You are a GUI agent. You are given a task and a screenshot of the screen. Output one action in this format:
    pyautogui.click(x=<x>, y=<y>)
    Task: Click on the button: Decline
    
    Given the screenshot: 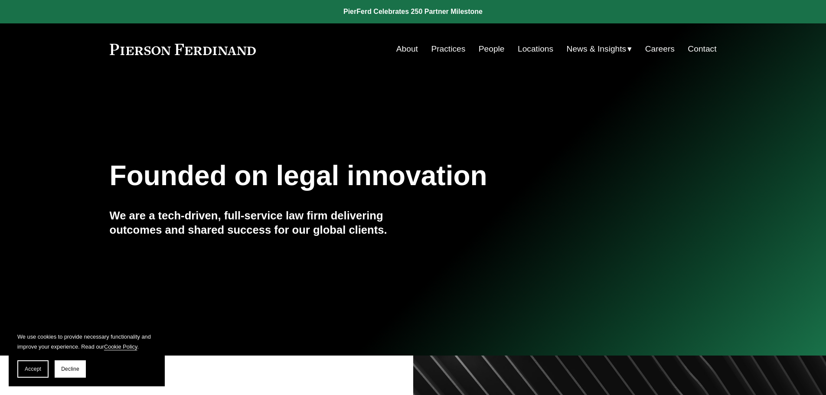 What is the action you would take?
    pyautogui.click(x=70, y=369)
    